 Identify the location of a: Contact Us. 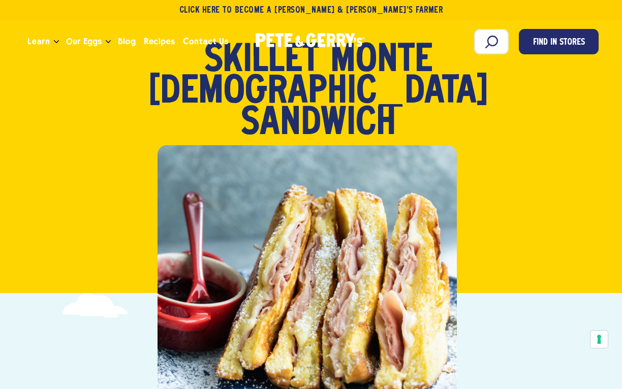
(205, 42).